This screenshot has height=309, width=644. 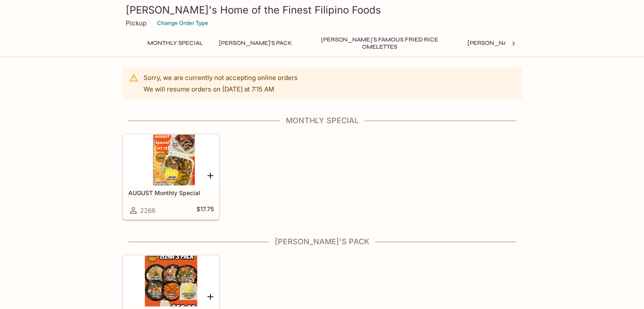 What do you see at coordinates (182, 23) in the screenshot?
I see `button: Change Order Type` at bounding box center [182, 23].